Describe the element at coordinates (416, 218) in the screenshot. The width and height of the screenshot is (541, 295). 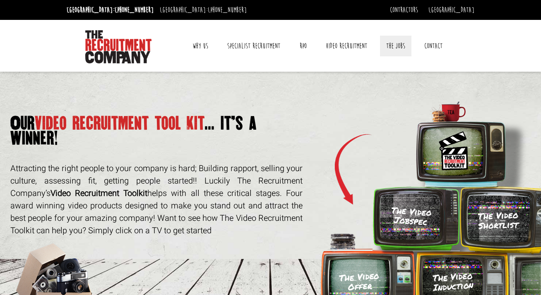
I see `img: TV-Green.png` at that location.